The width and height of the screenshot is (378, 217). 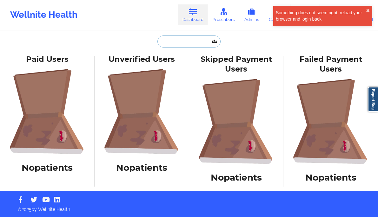 What do you see at coordinates (142, 59) in the screenshot?
I see `div: Unverified Users` at bounding box center [142, 59].